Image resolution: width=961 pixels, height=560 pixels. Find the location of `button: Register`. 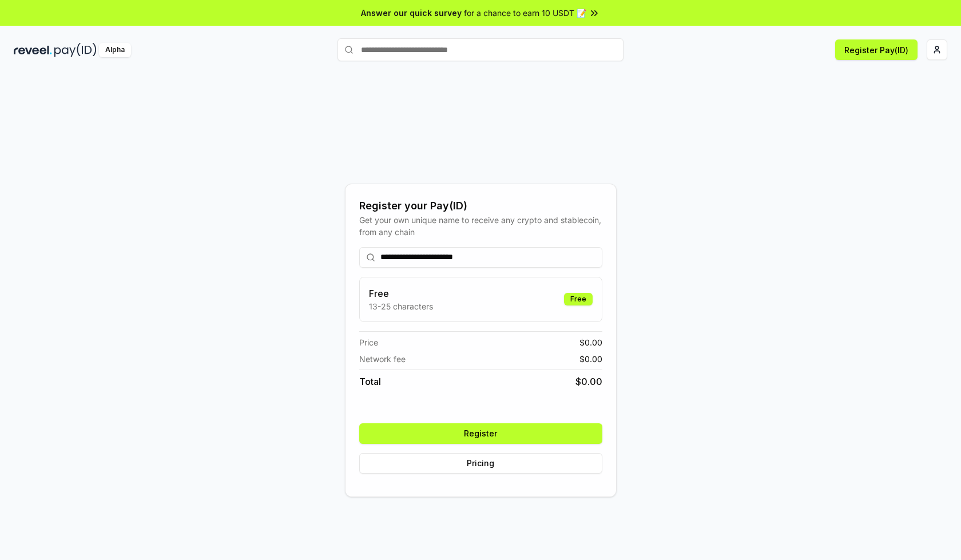

button: Register is located at coordinates (480, 433).